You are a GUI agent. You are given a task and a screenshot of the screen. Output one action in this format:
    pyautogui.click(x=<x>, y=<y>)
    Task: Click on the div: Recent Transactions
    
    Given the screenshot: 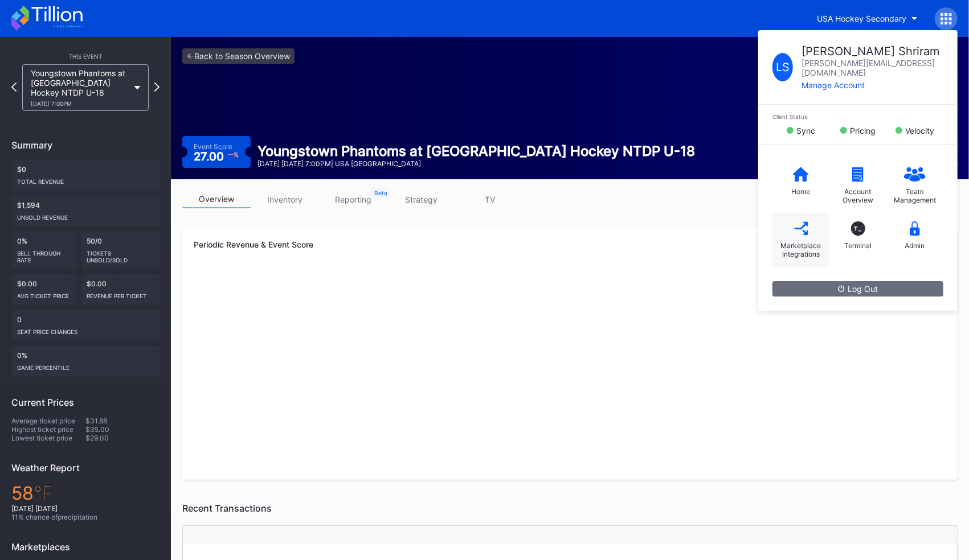 What is the action you would take?
    pyautogui.click(x=570, y=508)
    